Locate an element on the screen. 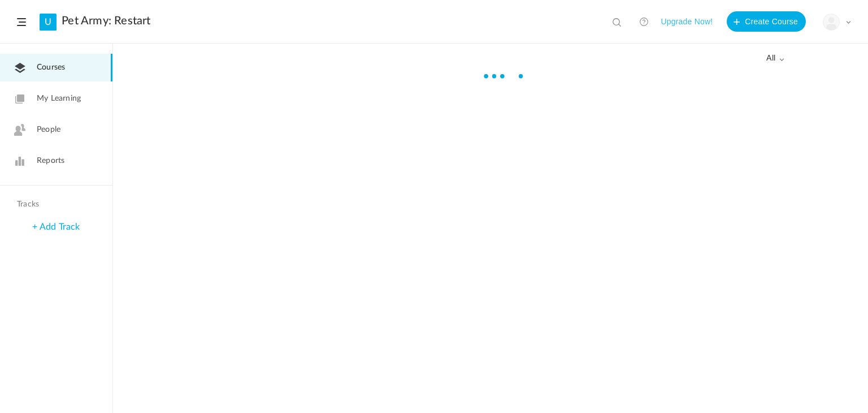  h4: Tracks is located at coordinates (54, 204).